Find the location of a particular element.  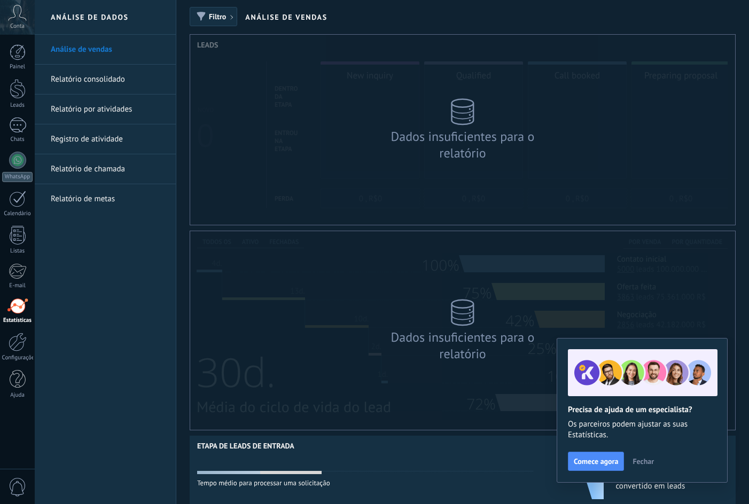

span: Fechar is located at coordinates (643, 461).